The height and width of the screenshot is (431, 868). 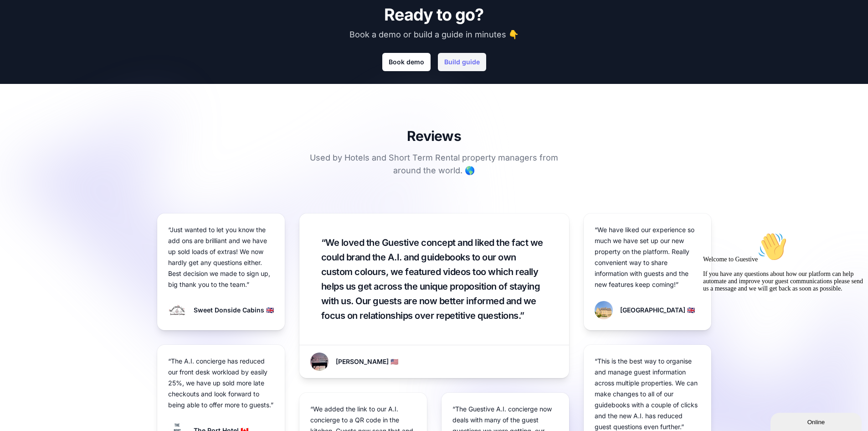 I want to click on a: Book demo, so click(x=407, y=62).